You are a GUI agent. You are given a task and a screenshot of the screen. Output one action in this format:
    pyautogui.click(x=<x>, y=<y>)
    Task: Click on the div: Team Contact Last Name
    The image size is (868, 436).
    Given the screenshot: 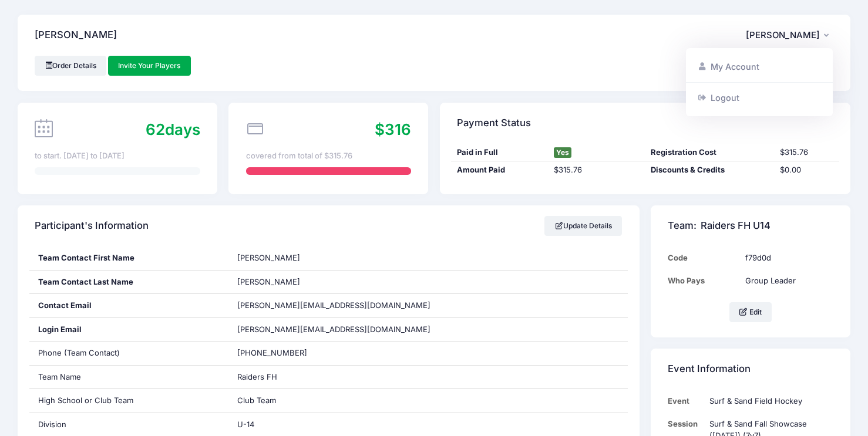 What is the action you would take?
    pyautogui.click(x=129, y=283)
    